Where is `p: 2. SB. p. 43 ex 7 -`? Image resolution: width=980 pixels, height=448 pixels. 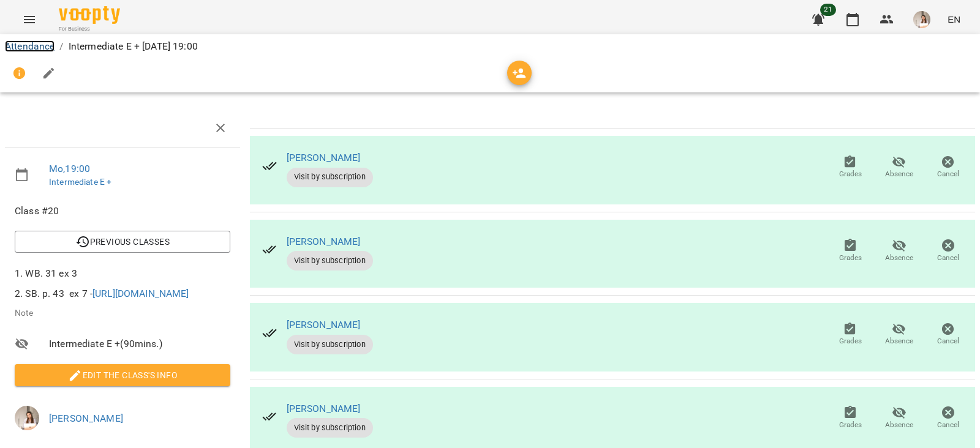 p: 2. SB. p. 43 ex 7 - is located at coordinates (123, 294).